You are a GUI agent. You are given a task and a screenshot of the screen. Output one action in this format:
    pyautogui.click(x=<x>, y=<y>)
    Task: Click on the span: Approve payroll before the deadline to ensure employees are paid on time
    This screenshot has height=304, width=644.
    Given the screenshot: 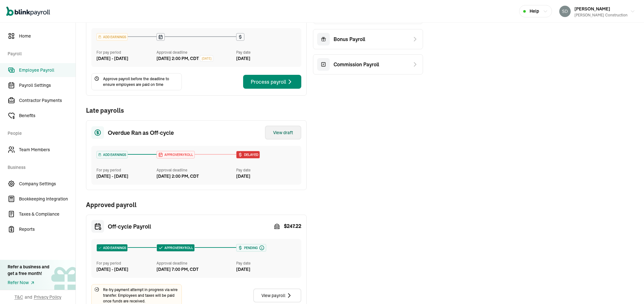 What is the action you would take?
    pyautogui.click(x=141, y=82)
    